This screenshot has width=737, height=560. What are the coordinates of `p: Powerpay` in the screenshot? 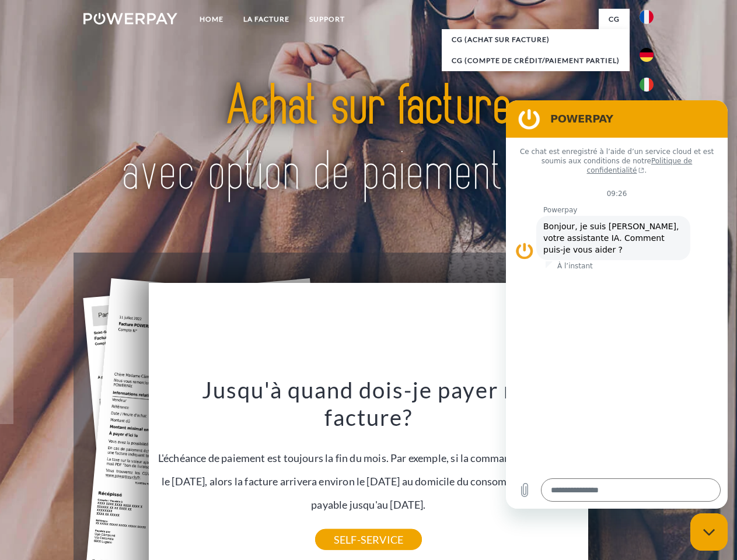 It's located at (129, 110).